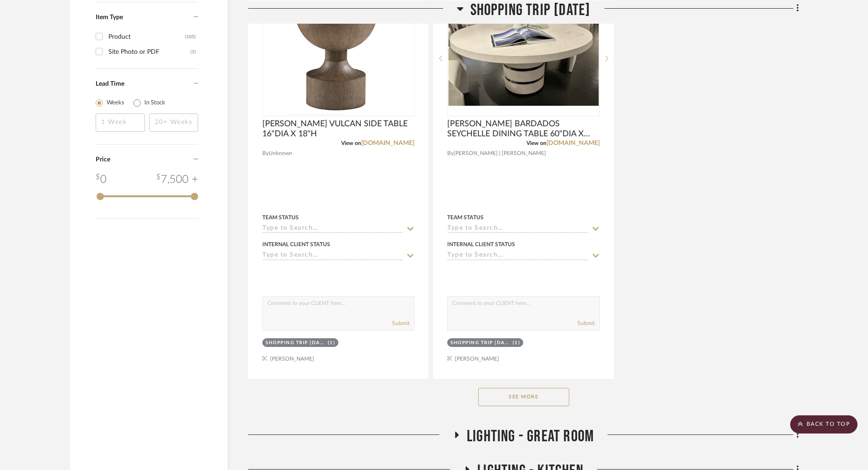 Image resolution: width=868 pixels, height=470 pixels. Describe the element at coordinates (147, 37) in the screenshot. I see `div: Product` at that location.